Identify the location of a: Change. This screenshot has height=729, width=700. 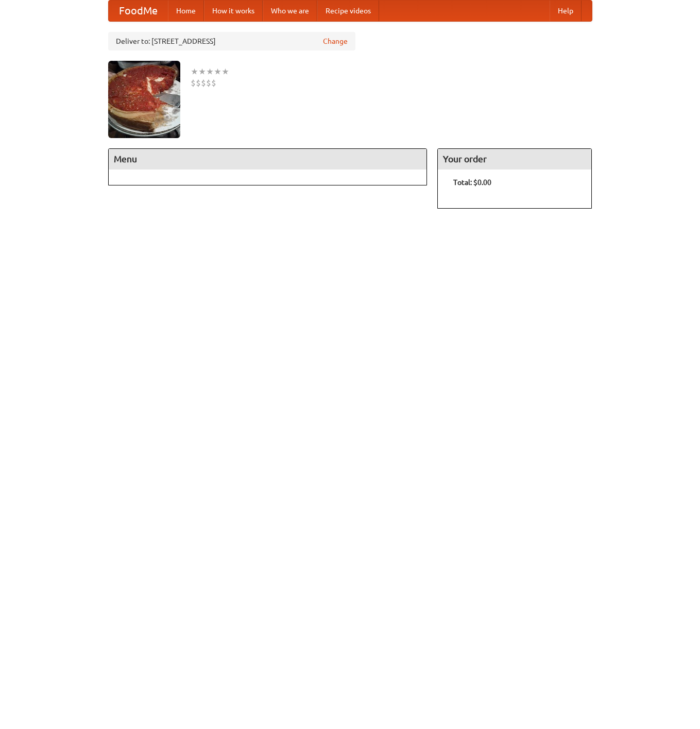
(336, 42).